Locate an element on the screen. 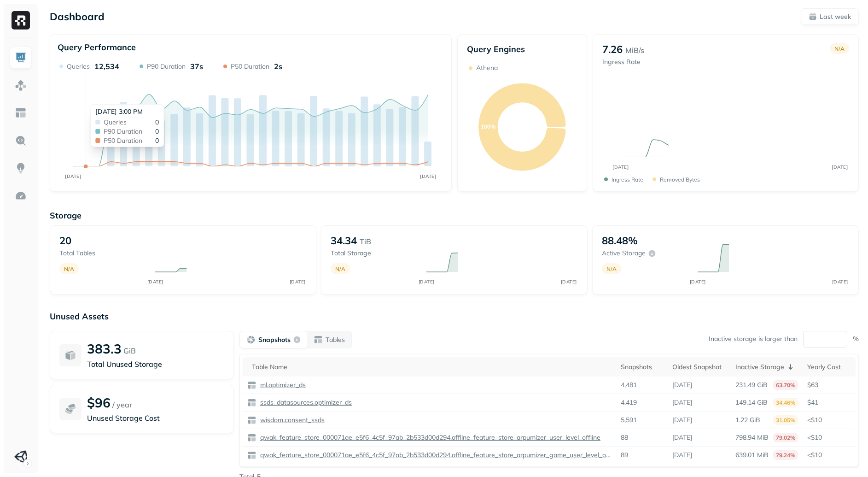 This screenshot has width=868, height=477. span: P90 Duration is located at coordinates (123, 132).